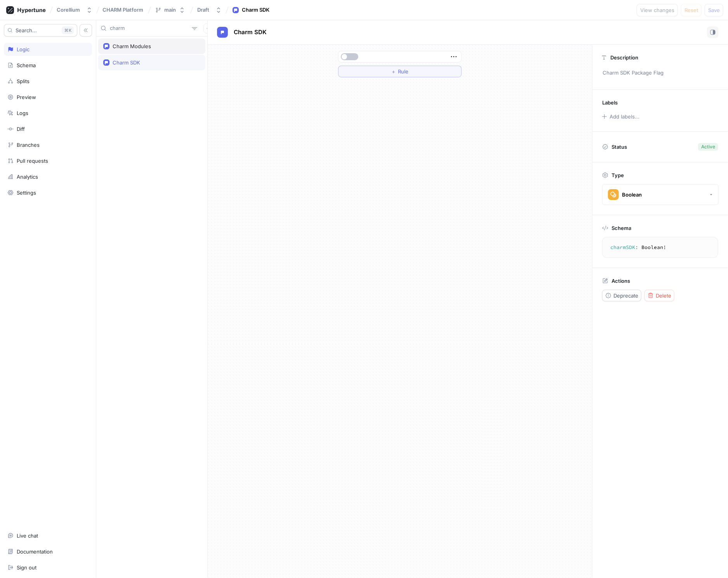 Image resolution: width=728 pixels, height=578 pixels. What do you see at coordinates (403, 72) in the screenshot?
I see `span: Rule` at bounding box center [403, 72].